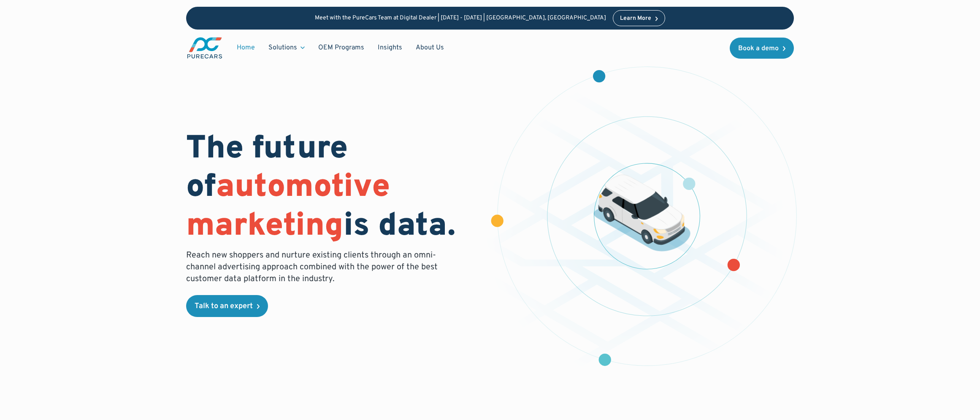  What do you see at coordinates (227, 306) in the screenshot?
I see `a: Talk to an expert` at bounding box center [227, 306].